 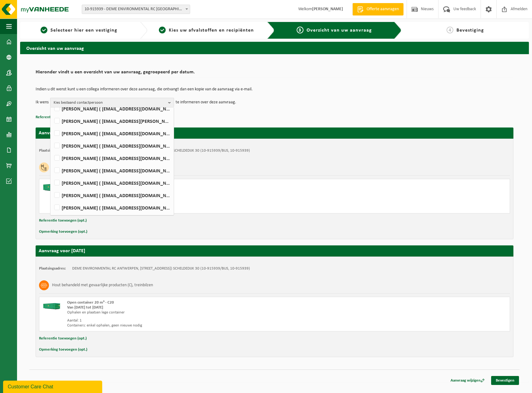 I want to click on div: Containers: enkel ophalen, geen nieuwe nodig, so click(x=183, y=326).